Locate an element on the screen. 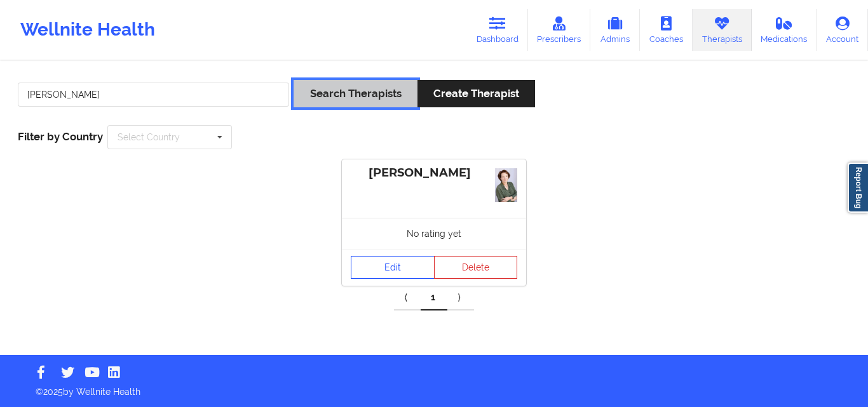  div: Select Country is located at coordinates (149, 137).